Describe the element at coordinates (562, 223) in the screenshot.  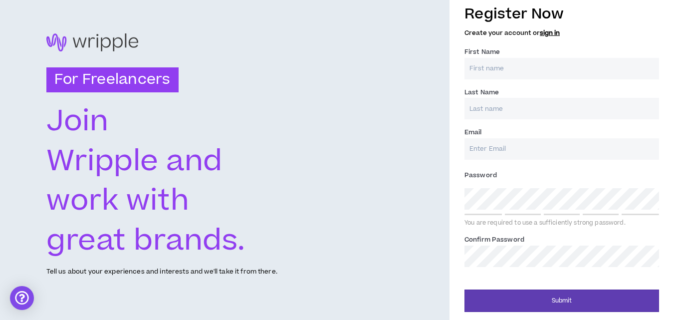
I see `div: You are required to use a sufficiently strong password.` at that location.